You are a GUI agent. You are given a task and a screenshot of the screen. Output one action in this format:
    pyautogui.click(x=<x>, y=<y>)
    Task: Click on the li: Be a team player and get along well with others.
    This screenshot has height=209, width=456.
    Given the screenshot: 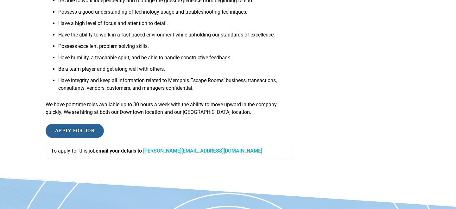 What is the action you would take?
    pyautogui.click(x=175, y=71)
    